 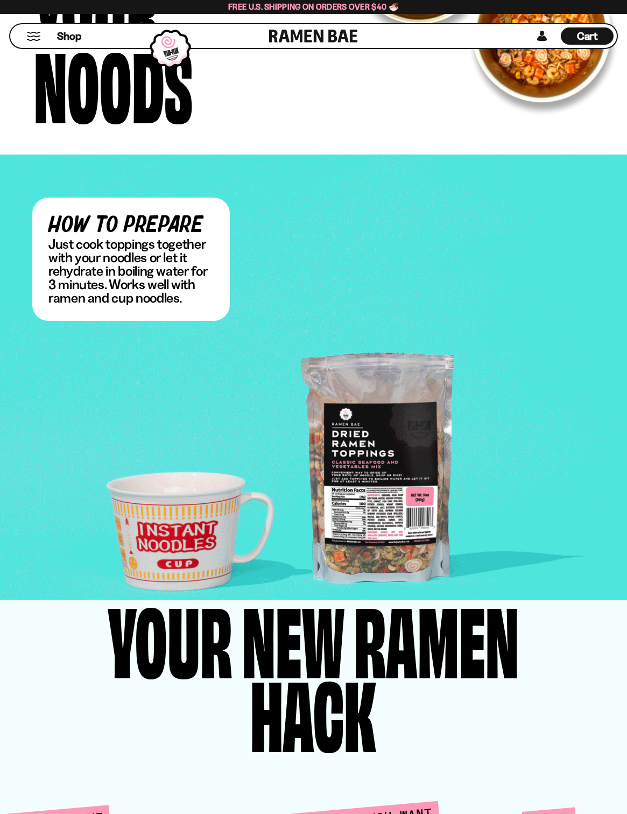 What do you see at coordinates (587, 36) in the screenshot?
I see `a: Cart` at bounding box center [587, 36].